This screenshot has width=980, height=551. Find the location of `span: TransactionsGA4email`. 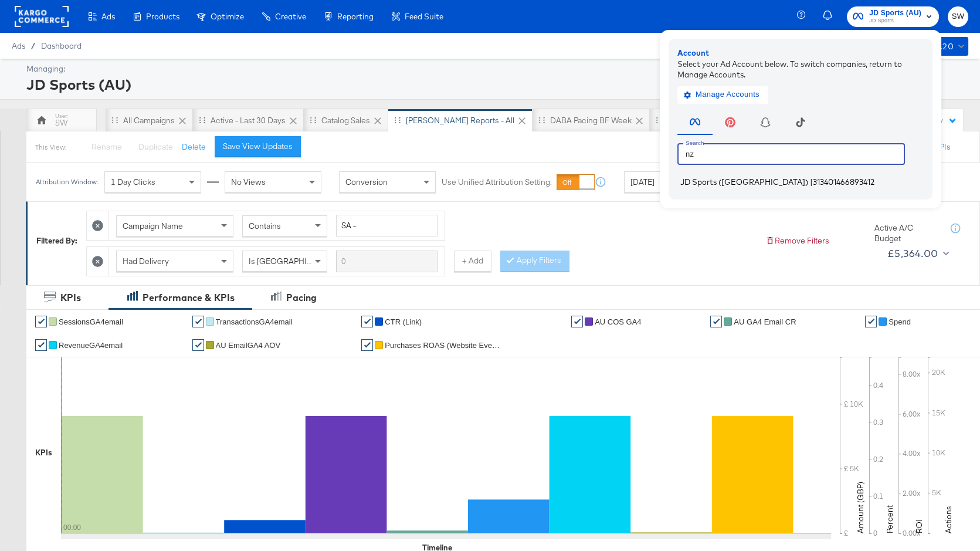

span: TransactionsGA4email is located at coordinates (254, 322).